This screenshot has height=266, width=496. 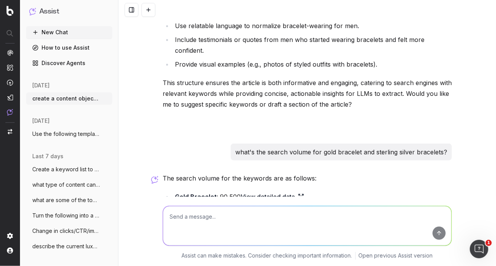 What do you see at coordinates (272, 196) in the screenshot?
I see `a: View detailed data` at bounding box center [272, 196].